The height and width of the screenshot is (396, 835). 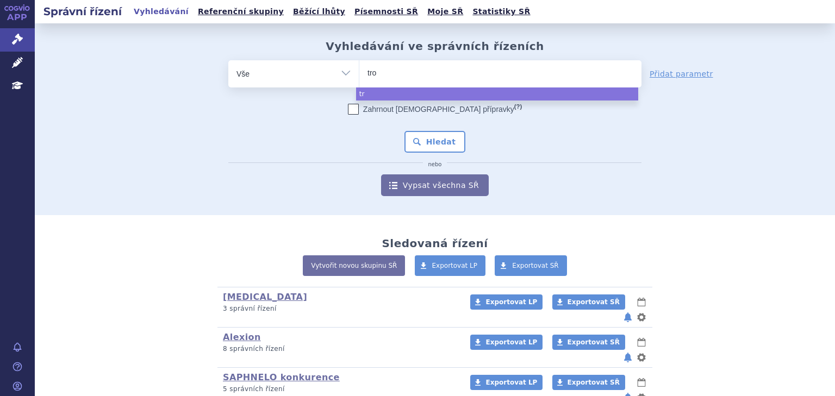 What do you see at coordinates (681, 74) in the screenshot?
I see `a: Přidat parametr` at bounding box center [681, 74].